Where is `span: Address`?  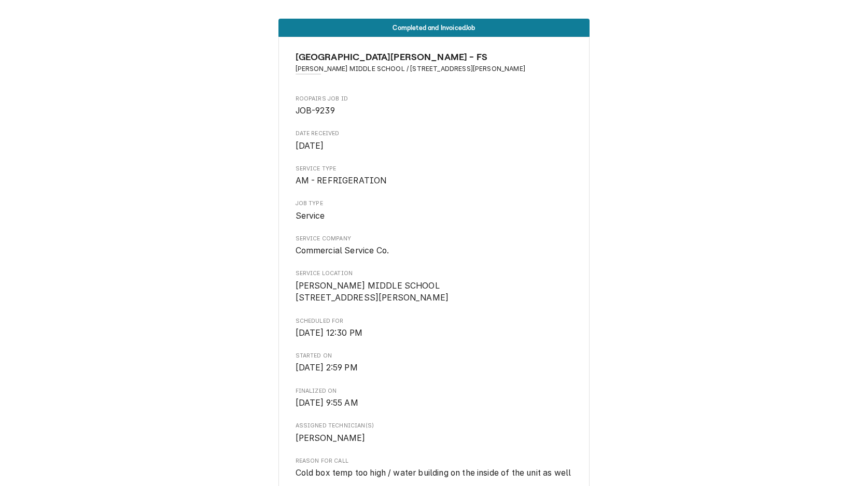
span: Address is located at coordinates (434, 69).